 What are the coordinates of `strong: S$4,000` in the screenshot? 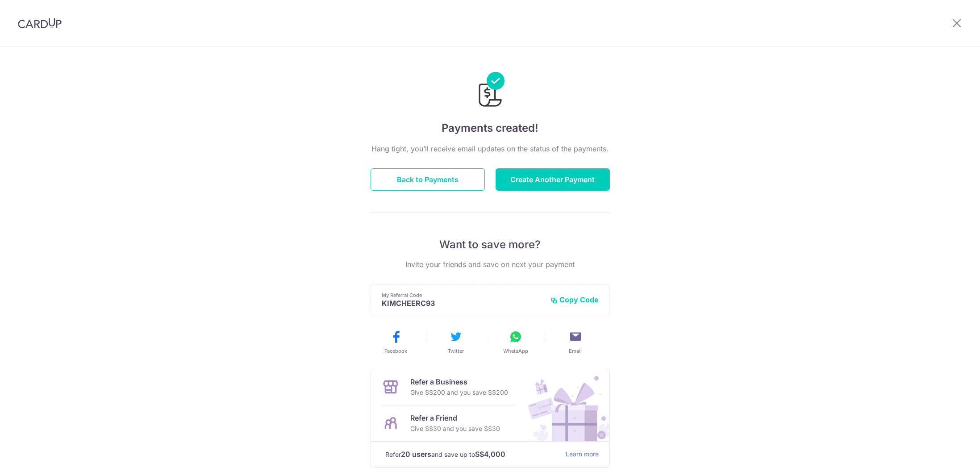 It's located at (490, 454).